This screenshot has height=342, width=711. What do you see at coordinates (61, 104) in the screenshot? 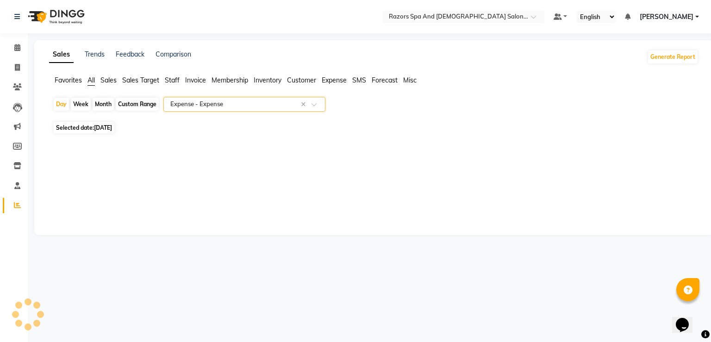
I see `div: Day` at bounding box center [61, 104].